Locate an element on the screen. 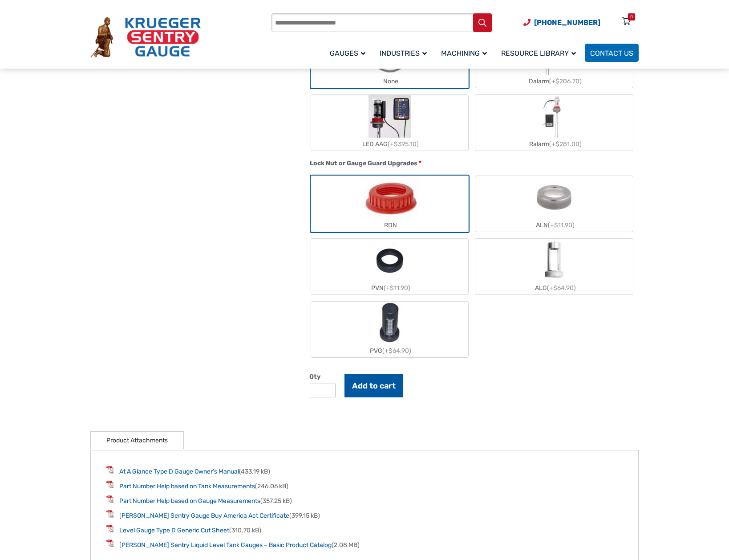 The height and width of the screenshot is (560, 729). a: Part Number Help based on Gauge Measurements is located at coordinates (190, 501).